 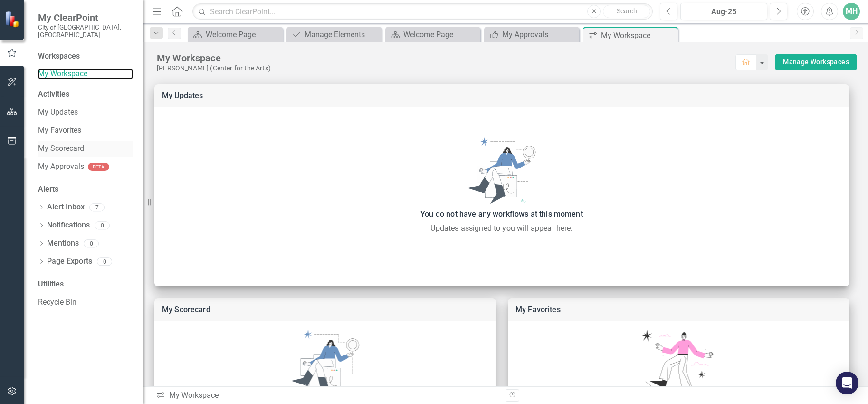 What do you see at coordinates (815, 62) in the screenshot?
I see `a: Manage Workspaces` at bounding box center [815, 62].